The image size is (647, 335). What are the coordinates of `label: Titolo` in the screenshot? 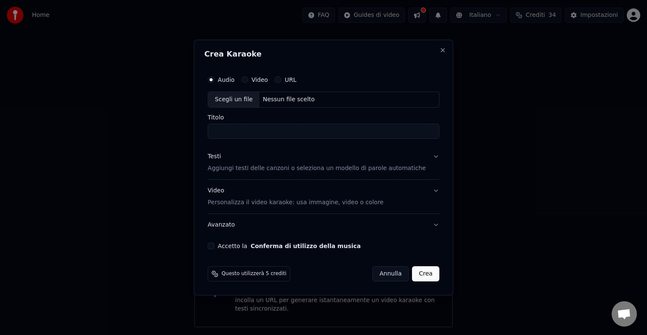 It's located at (324, 117).